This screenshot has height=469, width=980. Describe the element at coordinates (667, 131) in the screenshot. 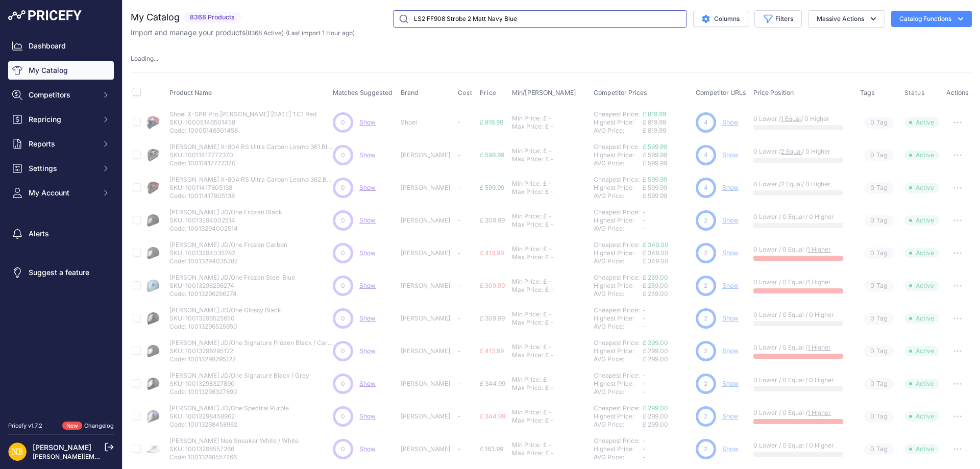

I see `div: £ 819.99` at that location.